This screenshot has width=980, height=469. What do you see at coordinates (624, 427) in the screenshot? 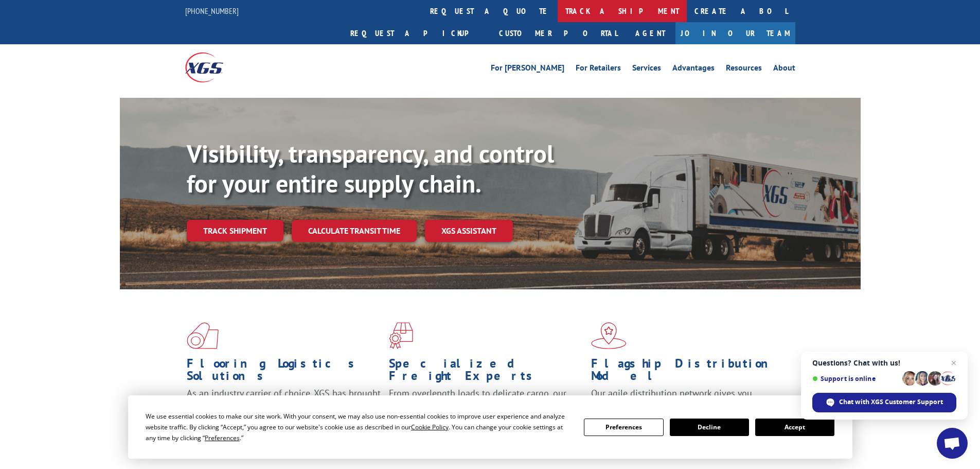
I see `button: Preferences` at bounding box center [624, 427].